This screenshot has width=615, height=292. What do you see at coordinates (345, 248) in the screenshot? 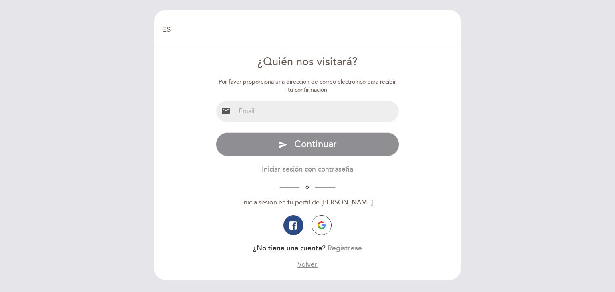
I see `button: Regístrese` at bounding box center [345, 248].